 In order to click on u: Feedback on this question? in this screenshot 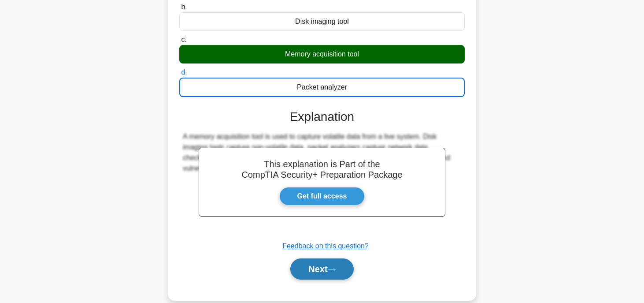, I will do `click(326, 246)`.